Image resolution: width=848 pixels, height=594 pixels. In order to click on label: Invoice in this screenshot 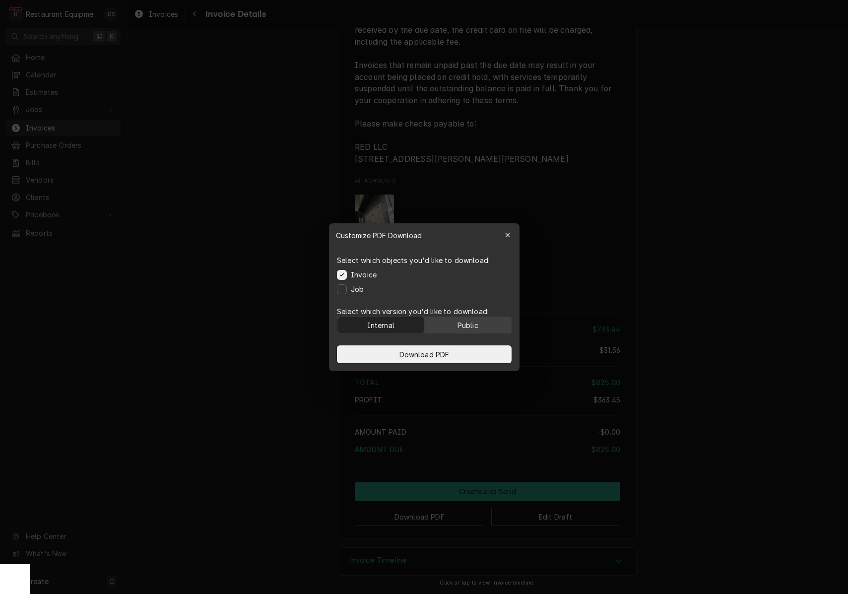, I will do `click(364, 274)`.